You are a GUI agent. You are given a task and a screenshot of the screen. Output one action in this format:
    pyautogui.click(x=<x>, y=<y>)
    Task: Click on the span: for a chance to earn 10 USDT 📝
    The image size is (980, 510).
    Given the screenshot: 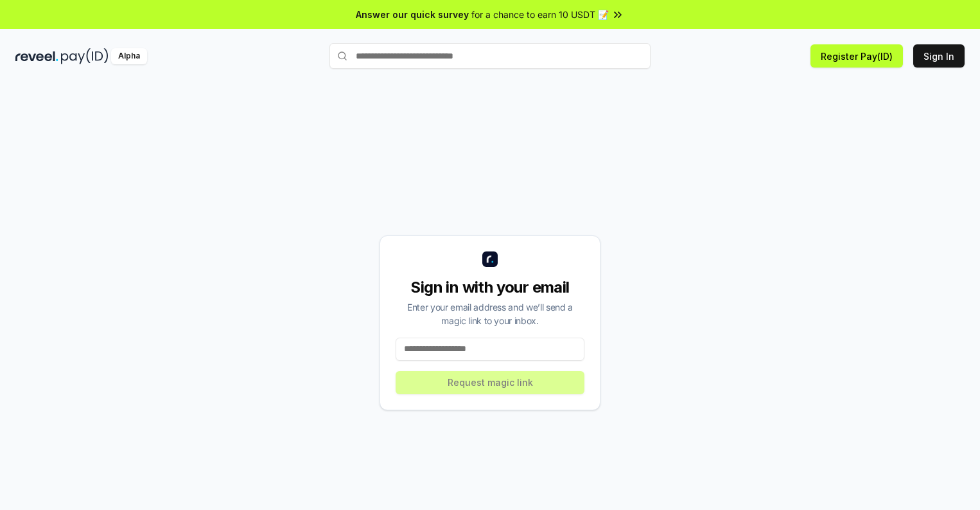 What is the action you would take?
    pyautogui.click(x=540, y=14)
    